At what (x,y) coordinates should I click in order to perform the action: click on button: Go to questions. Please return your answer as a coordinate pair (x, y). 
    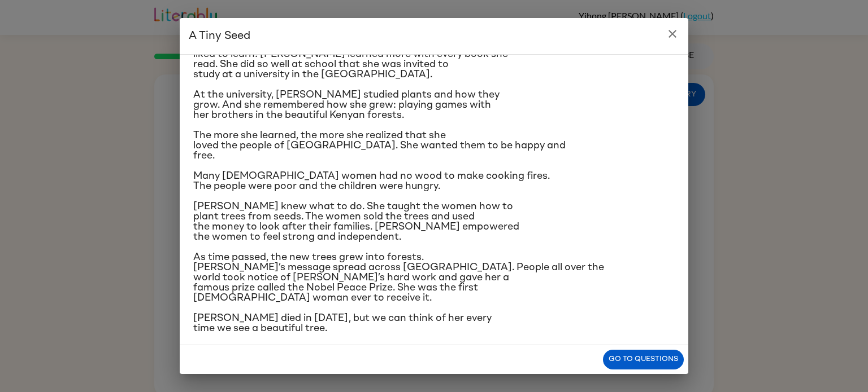
    Looking at the image, I should click on (642, 359).